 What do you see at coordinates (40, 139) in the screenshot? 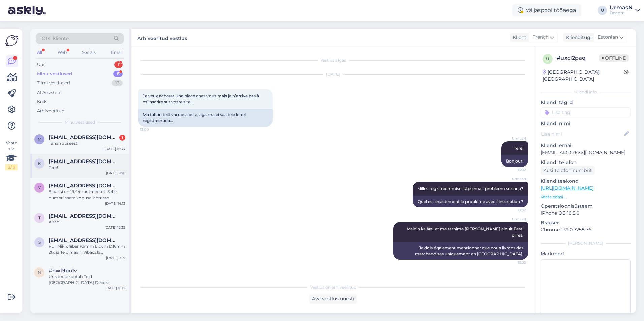
I see `span: m` at bounding box center [40, 139].